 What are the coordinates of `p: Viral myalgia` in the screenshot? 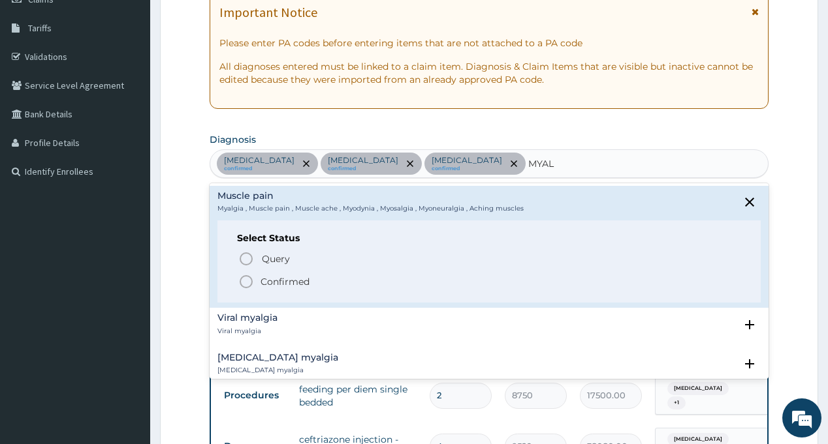 It's located at (247, 332).